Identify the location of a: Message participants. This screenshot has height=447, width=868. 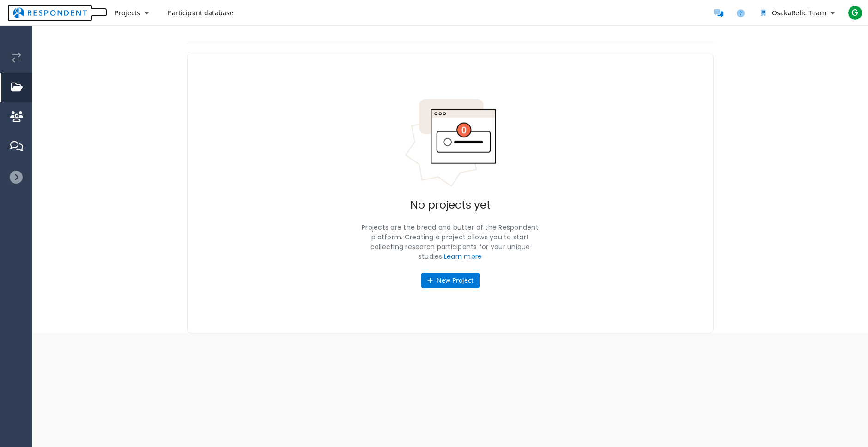
(718, 13).